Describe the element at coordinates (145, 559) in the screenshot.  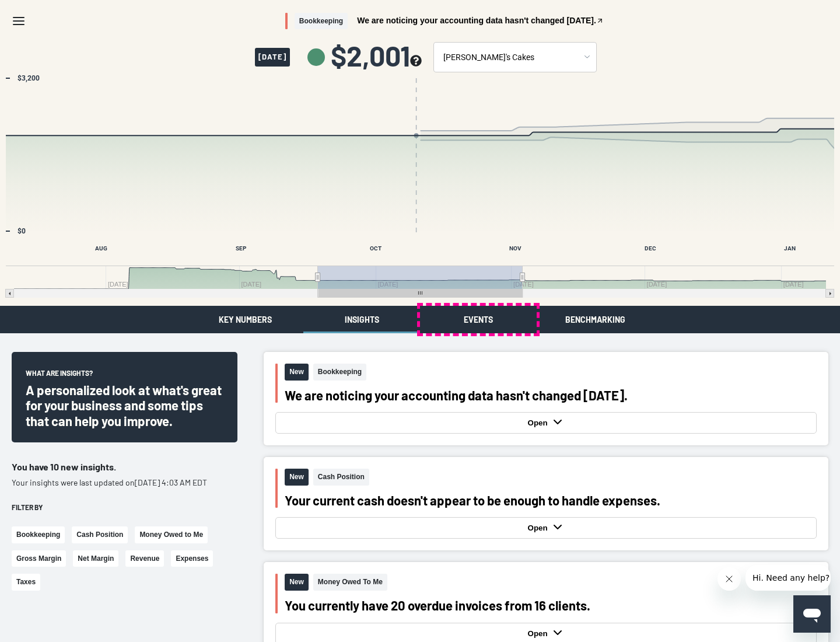
I see `button: Revenue` at that location.